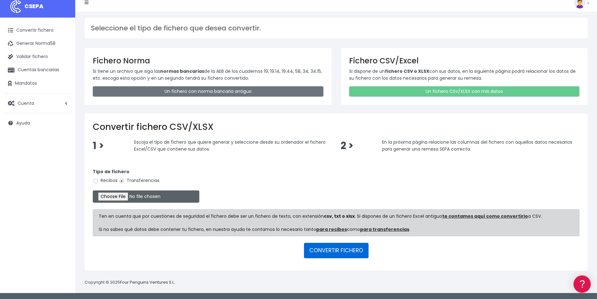 The width and height of the screenshot is (597, 299). What do you see at coordinates (38, 30) in the screenshot?
I see `a: Convertir fichero` at bounding box center [38, 30].